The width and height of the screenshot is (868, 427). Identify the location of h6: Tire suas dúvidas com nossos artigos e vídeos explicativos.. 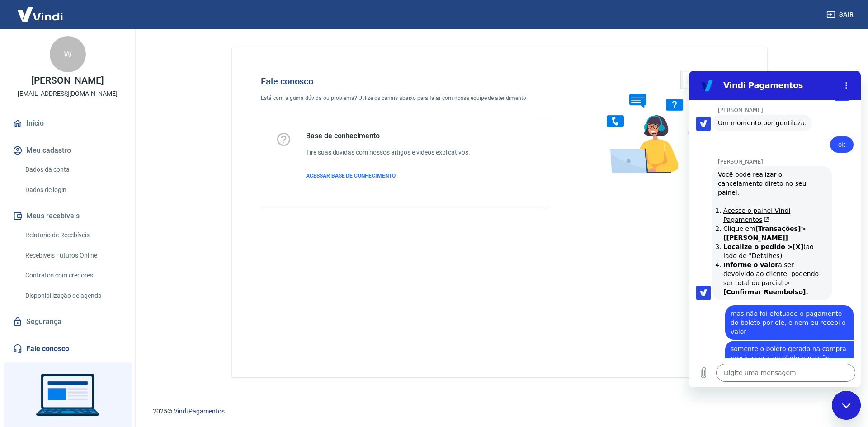
(388, 153).